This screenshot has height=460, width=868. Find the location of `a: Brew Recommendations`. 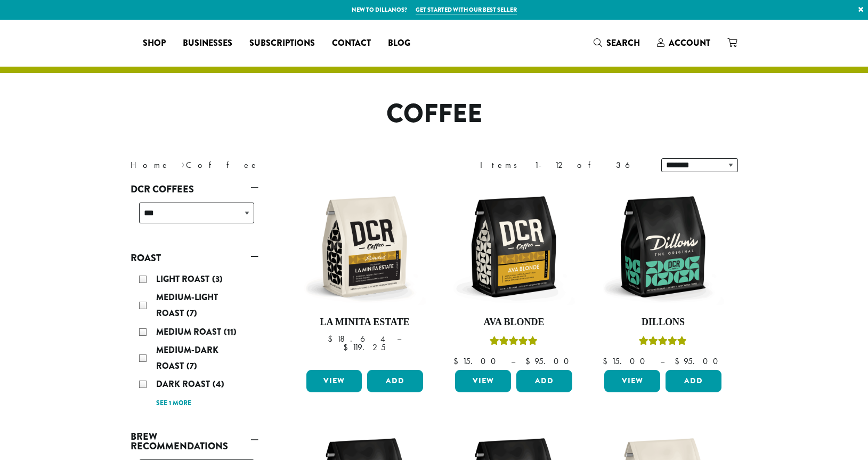

a: Brew Recommendations is located at coordinates (195, 441).